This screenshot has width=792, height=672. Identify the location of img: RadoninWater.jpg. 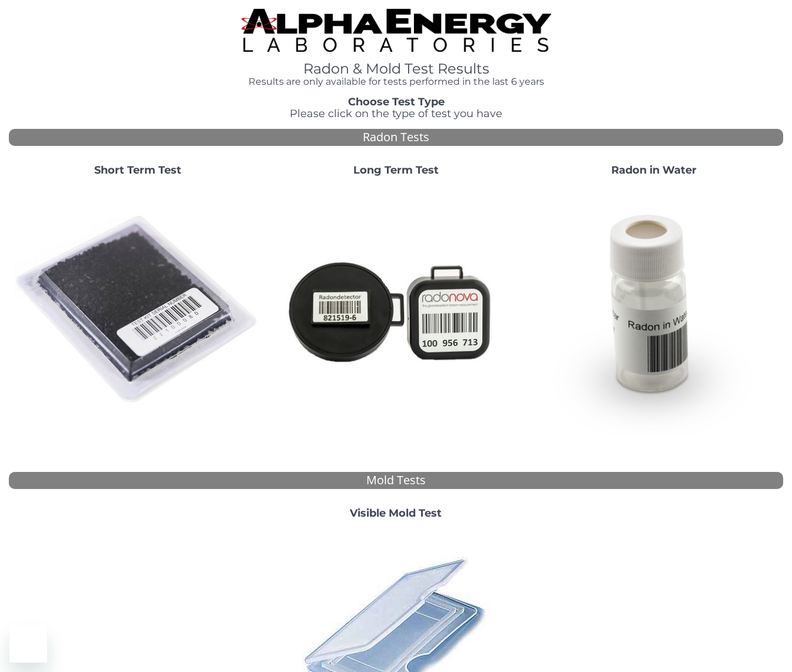
(654, 310).